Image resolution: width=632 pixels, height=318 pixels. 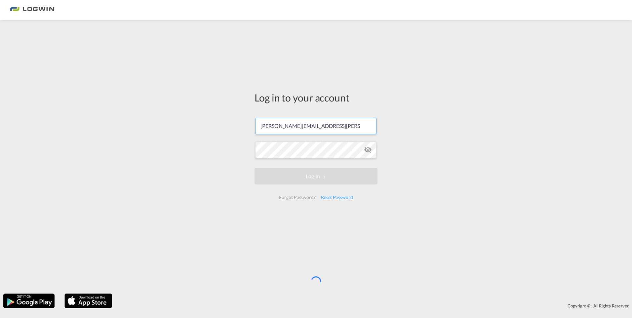 I want to click on input: Enter email/phone number, so click(x=316, y=126).